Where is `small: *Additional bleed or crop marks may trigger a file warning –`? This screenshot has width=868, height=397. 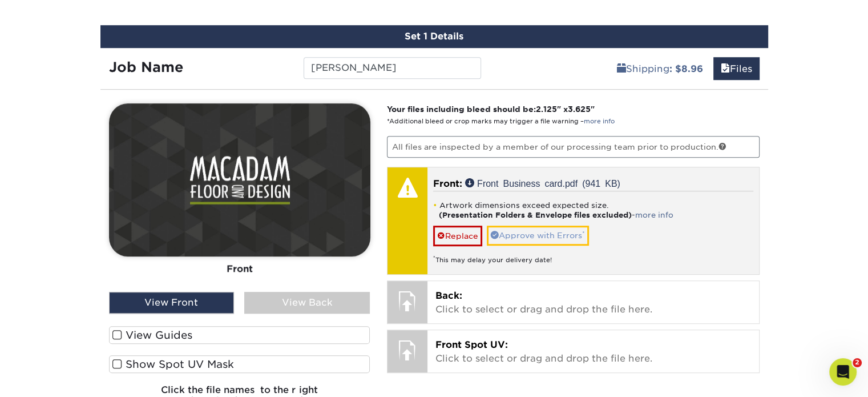
small: *Additional bleed or crop marks may trigger a file warning – is located at coordinates (501, 121).